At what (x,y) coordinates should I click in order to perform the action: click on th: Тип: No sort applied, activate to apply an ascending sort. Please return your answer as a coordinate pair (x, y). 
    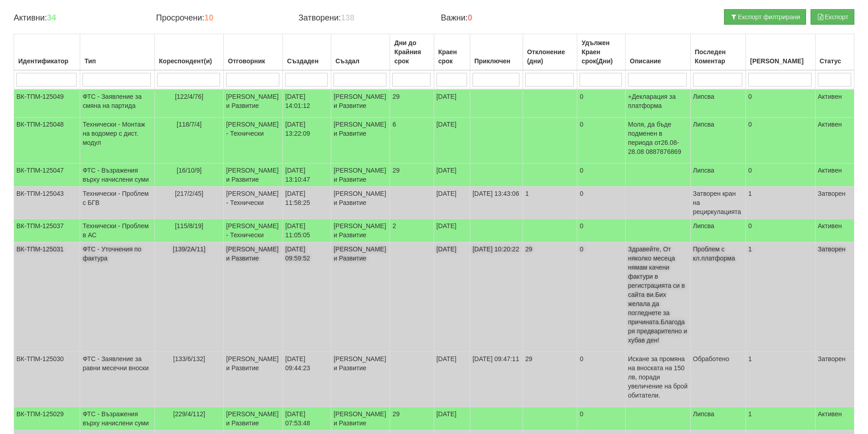
    Looking at the image, I should click on (117, 52).